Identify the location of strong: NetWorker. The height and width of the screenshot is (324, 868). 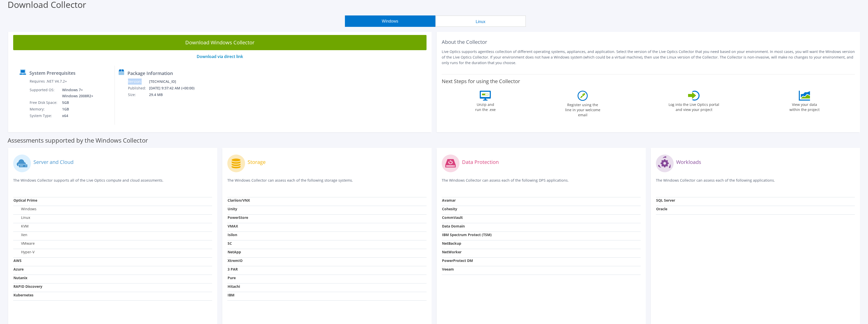
(451, 252).